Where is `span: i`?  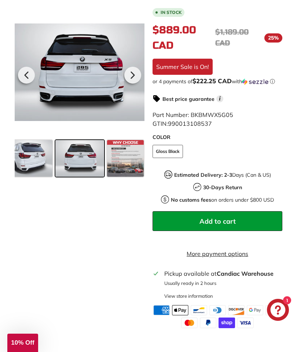
span: i is located at coordinates (219, 99).